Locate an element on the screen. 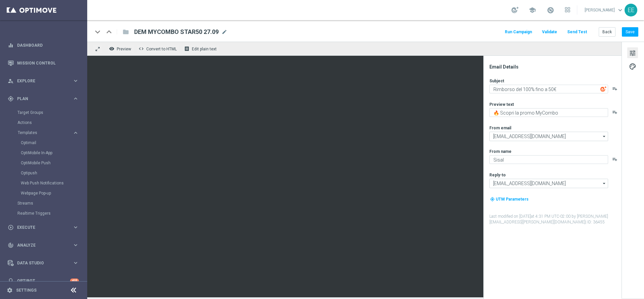  div: Analyze is located at coordinates (40, 245).